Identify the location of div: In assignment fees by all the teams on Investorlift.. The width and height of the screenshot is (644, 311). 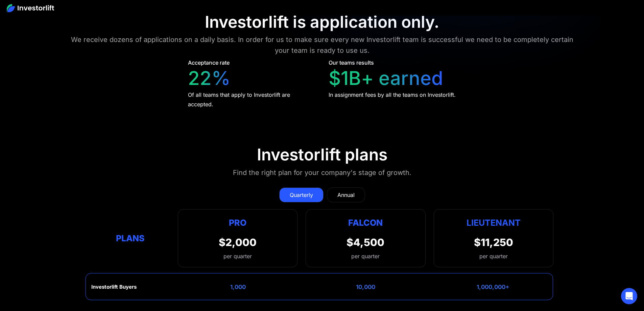
(392, 94).